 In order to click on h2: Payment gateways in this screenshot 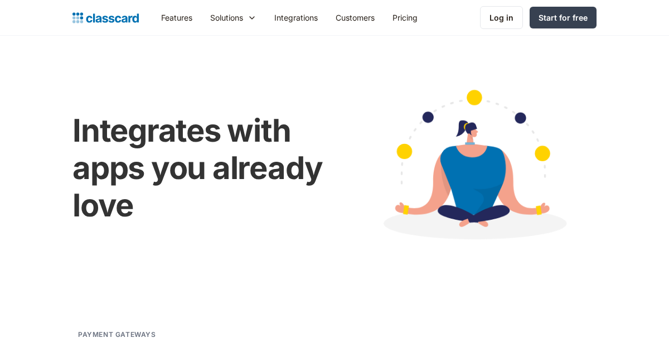, I will do `click(117, 334)`.